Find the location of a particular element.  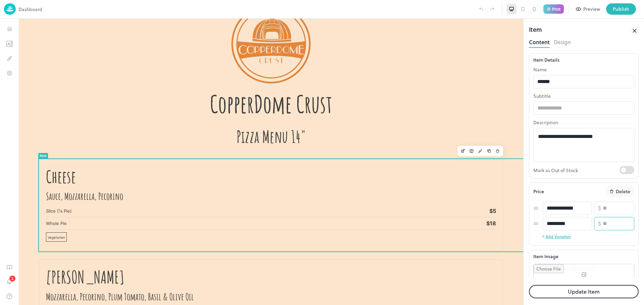

button: Publish is located at coordinates (621, 9).